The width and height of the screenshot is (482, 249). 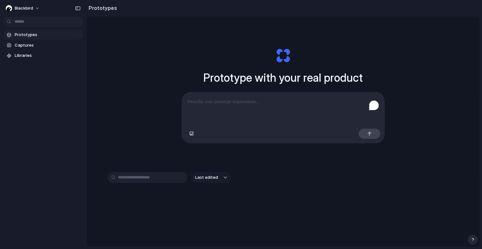 What do you see at coordinates (47, 35) in the screenshot?
I see `span: Prototypes` at bounding box center [47, 35].